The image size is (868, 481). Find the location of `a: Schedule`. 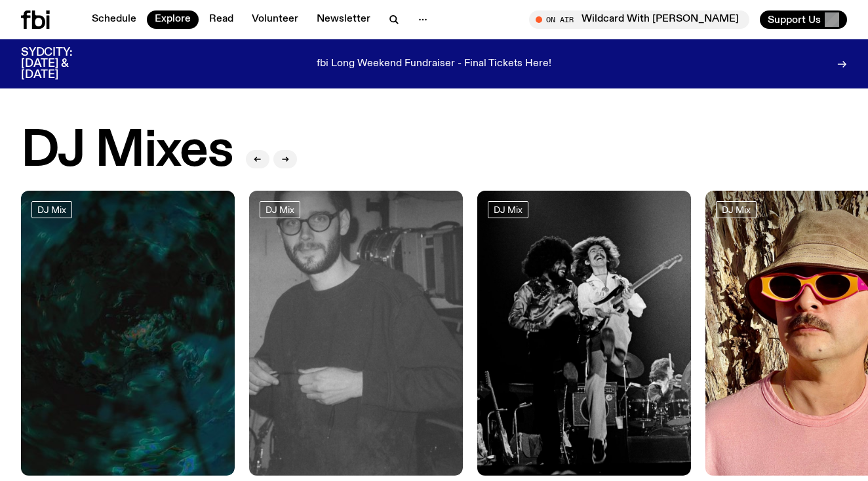

a: Schedule is located at coordinates (114, 20).